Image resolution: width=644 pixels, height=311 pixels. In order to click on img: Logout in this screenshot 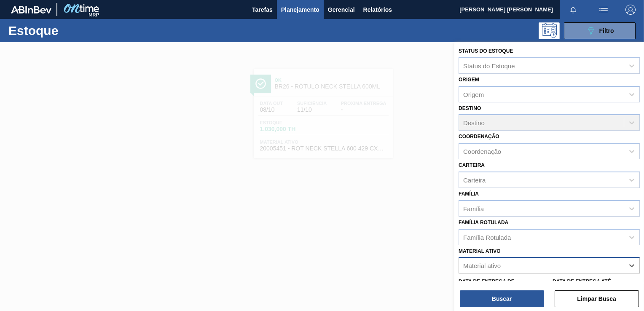, I will do `click(630, 10)`.